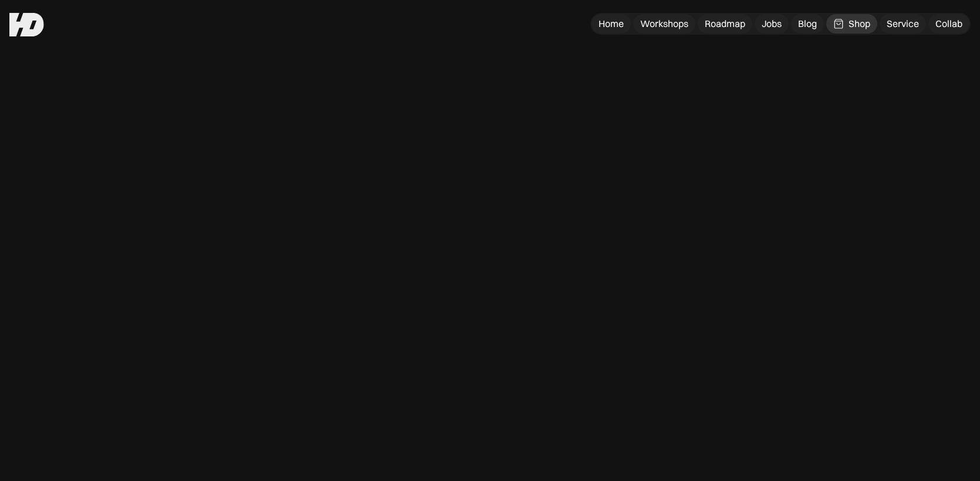  I want to click on a: Workshops, so click(664, 24).